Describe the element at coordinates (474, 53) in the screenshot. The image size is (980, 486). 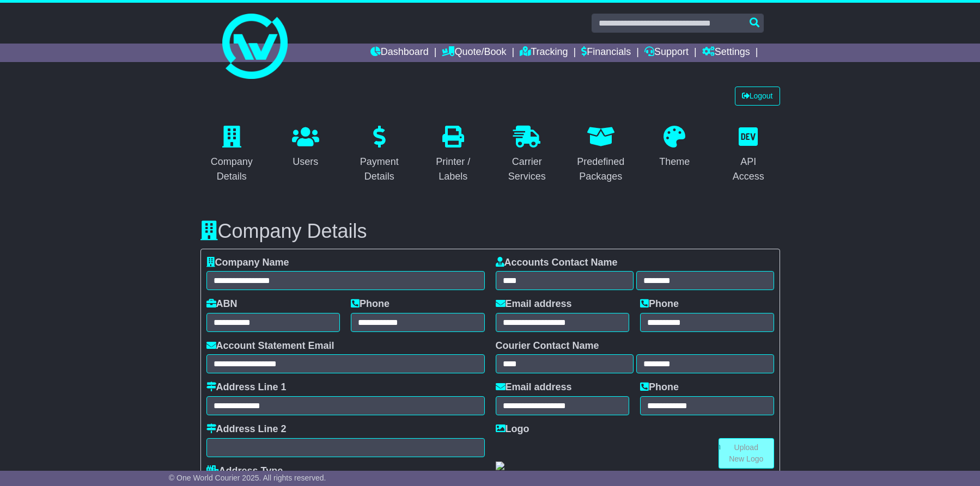
I see `a: Quote/Book` at that location.